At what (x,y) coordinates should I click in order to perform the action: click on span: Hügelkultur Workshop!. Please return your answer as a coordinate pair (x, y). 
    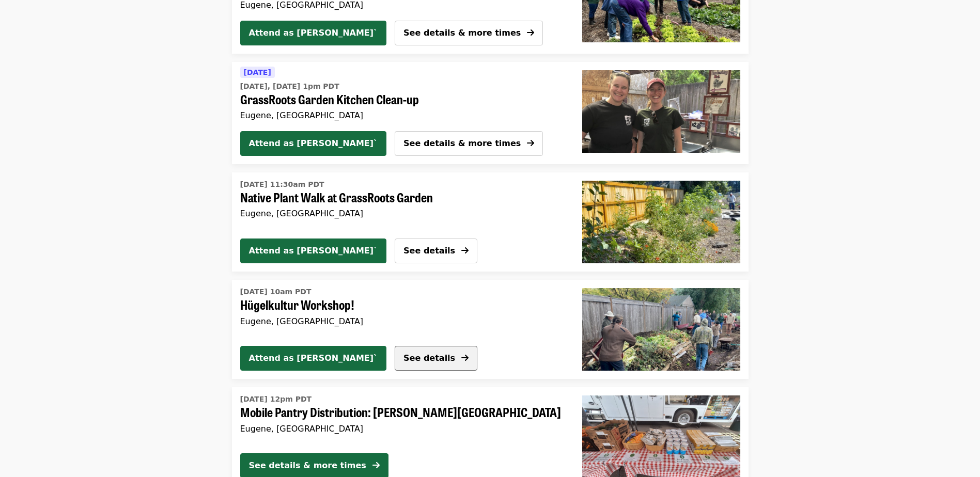
    Looking at the image, I should click on (399, 305).